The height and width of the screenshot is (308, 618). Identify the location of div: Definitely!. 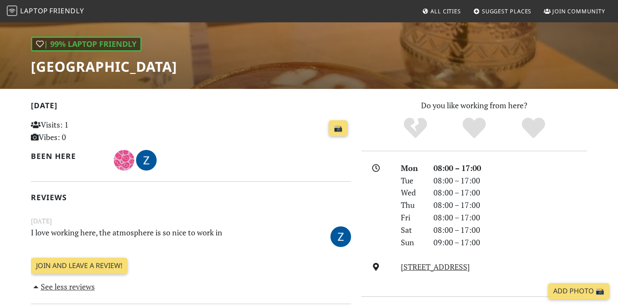
(534, 128).